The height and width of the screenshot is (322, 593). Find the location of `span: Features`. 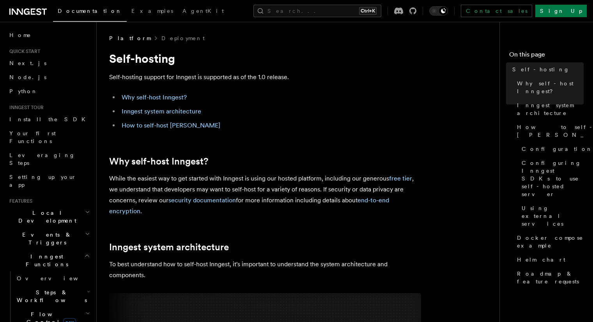

span: Features is located at coordinates (19, 201).